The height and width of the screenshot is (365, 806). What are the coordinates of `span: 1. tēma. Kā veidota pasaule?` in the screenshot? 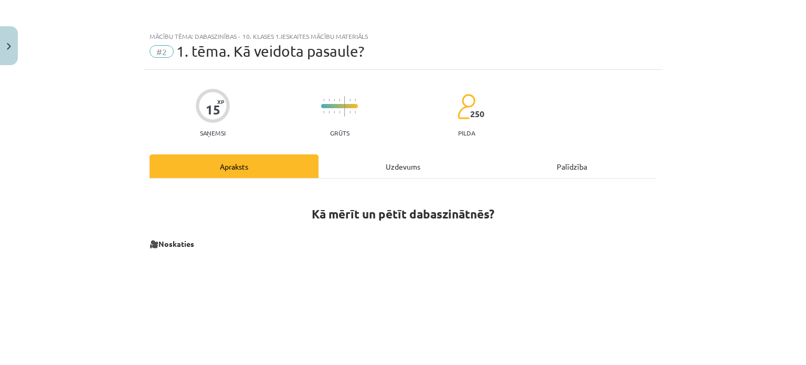 It's located at (270, 51).